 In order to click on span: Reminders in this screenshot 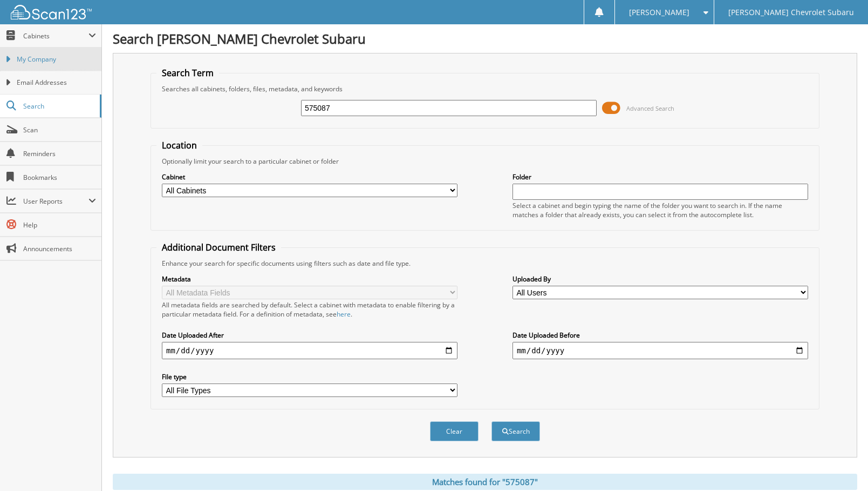, I will do `click(59, 153)`.